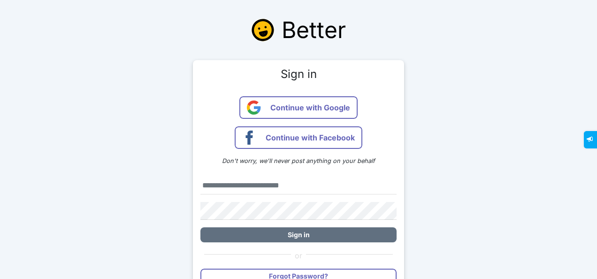 The height and width of the screenshot is (279, 597). What do you see at coordinates (263, 30) in the screenshot?
I see `img: Better` at bounding box center [263, 30].